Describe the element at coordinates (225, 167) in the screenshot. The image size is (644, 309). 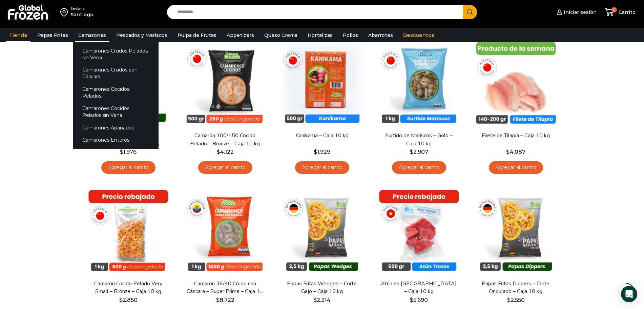
I see `a: Agregar al carrito: “Camarón 100/150 Cocido Pelado - Bronze - Caja 10 kg”` at that location.